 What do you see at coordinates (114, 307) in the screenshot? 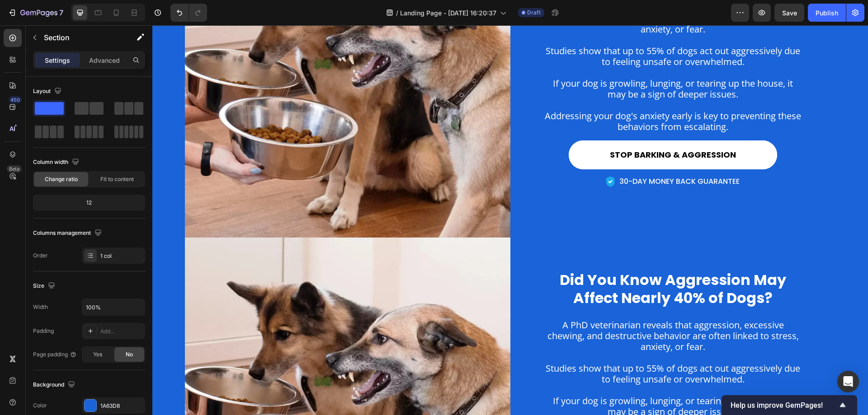
I see `input: Auto` at bounding box center [114, 307].